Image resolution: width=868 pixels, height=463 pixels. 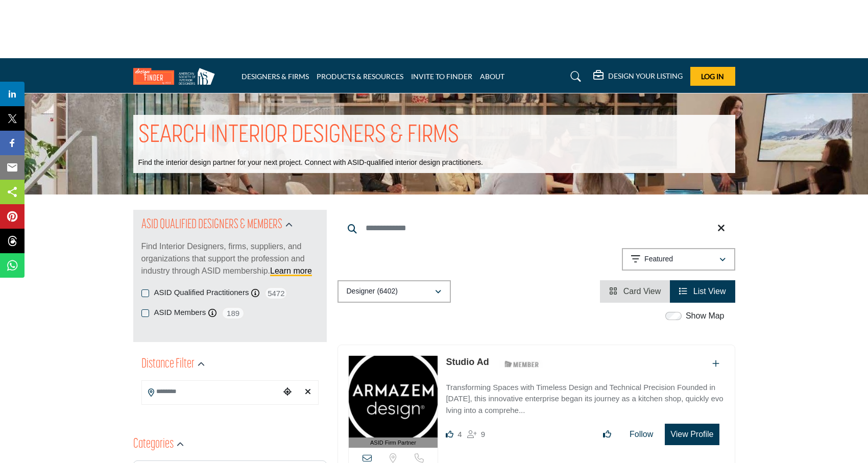 I want to click on input: Search Keyword, so click(x=536, y=228).